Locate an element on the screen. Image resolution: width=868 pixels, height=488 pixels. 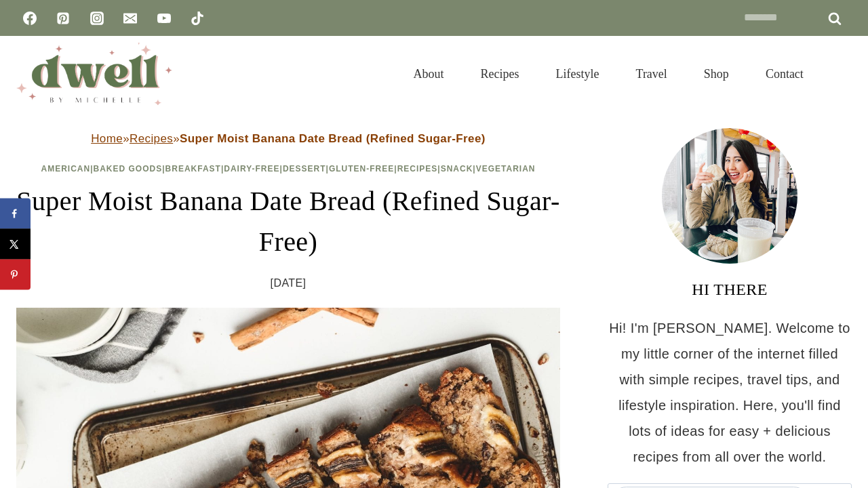
a: Snack is located at coordinates (457, 169).